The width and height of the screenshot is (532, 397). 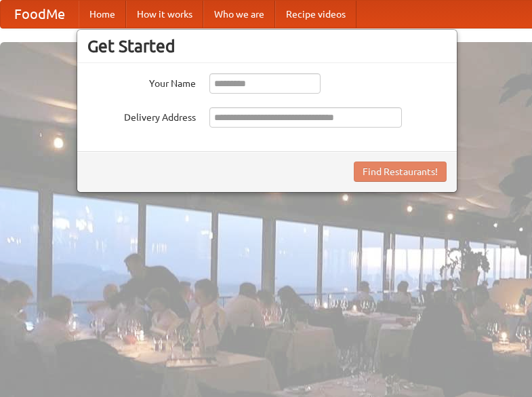 What do you see at coordinates (267, 46) in the screenshot?
I see `h3: Get Started` at bounding box center [267, 46].